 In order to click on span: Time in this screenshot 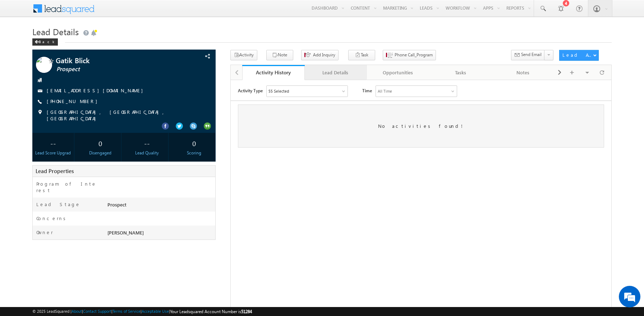, I will do `click(136, 11)`.